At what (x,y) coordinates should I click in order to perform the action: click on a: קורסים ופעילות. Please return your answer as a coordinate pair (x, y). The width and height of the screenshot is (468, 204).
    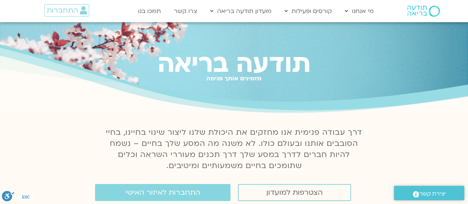
    Looking at the image, I should click on (308, 11).